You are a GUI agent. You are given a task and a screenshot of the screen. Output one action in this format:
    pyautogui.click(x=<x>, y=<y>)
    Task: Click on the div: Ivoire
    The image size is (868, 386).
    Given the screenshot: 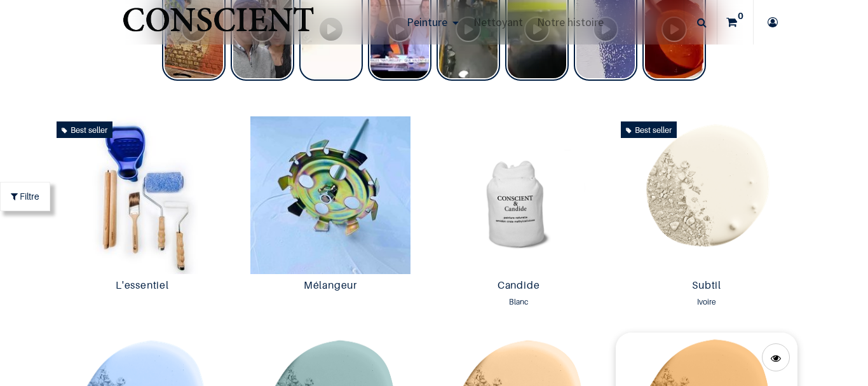 What is the action you would take?
    pyautogui.click(x=707, y=302)
    